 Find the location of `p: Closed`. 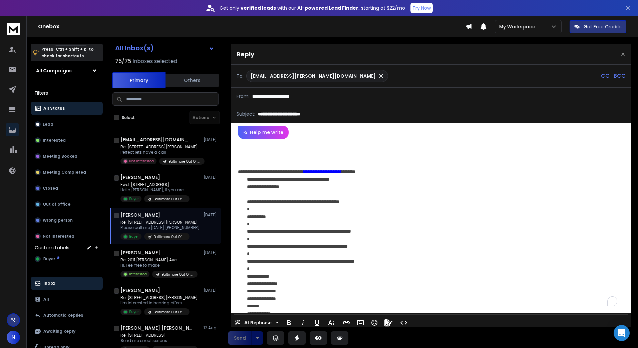

p: Closed is located at coordinates (50, 188).